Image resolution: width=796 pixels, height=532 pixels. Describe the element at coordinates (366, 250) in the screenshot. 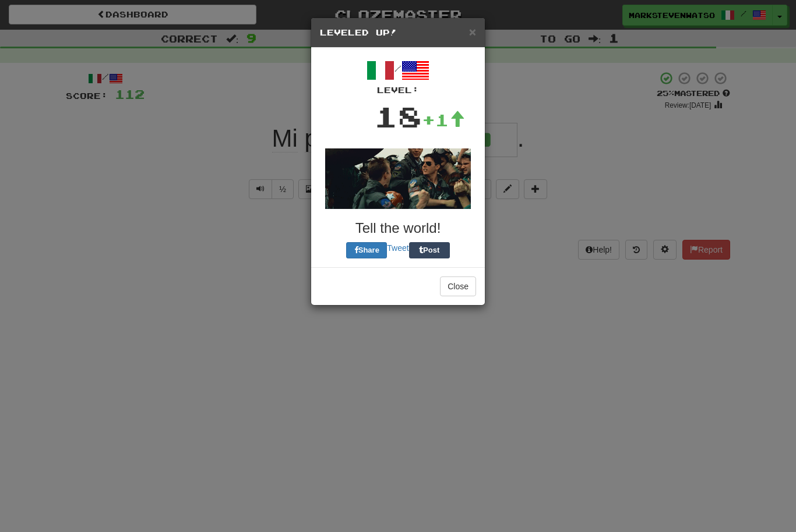

I see `button: Share` at that location.